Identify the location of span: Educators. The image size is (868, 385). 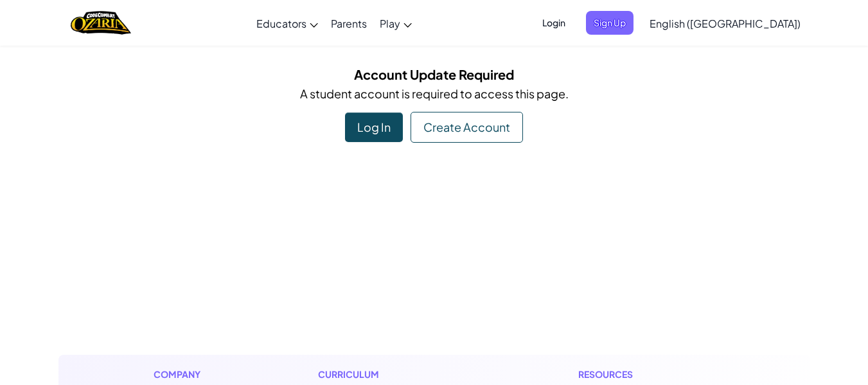
(281, 23).